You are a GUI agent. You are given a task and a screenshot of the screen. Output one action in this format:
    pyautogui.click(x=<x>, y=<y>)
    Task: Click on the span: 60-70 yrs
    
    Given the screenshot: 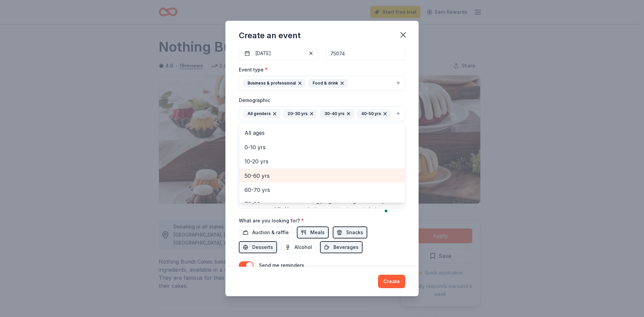 What is the action you would take?
    pyautogui.click(x=322, y=190)
    